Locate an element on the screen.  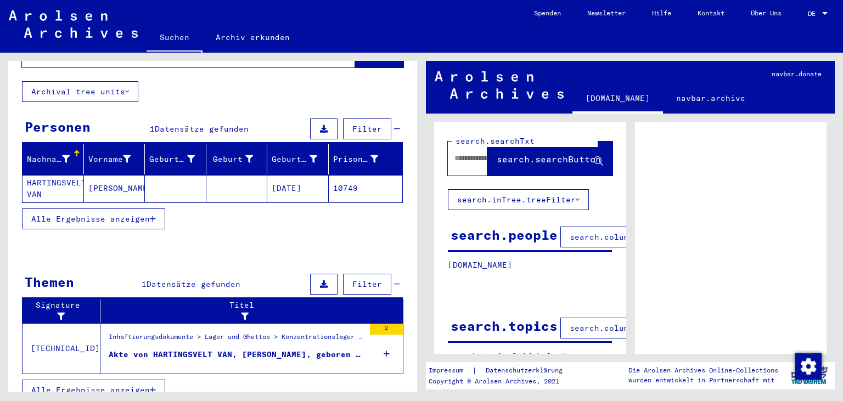
mat-label: search.searchTxt is located at coordinates (495, 141).